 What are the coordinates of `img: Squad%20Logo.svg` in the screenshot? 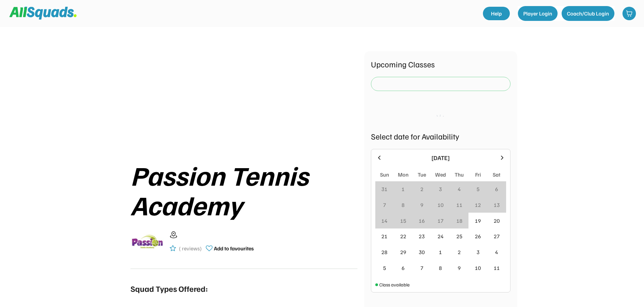 It's located at (43, 13).